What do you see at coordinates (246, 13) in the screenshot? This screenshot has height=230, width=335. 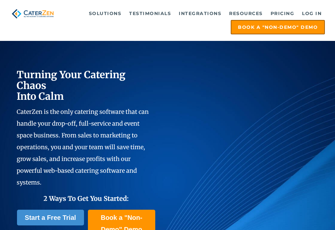 I see `a: Resources` at bounding box center [246, 13].